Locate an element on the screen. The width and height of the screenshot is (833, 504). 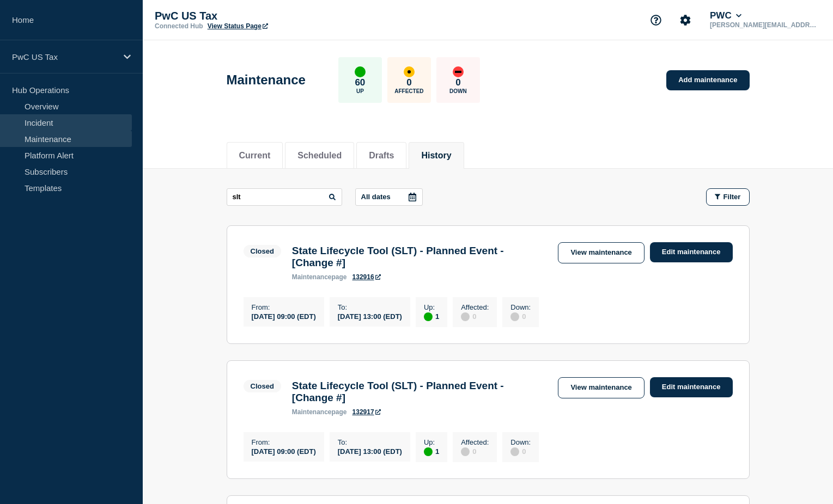
p: Down is located at coordinates (458, 91).